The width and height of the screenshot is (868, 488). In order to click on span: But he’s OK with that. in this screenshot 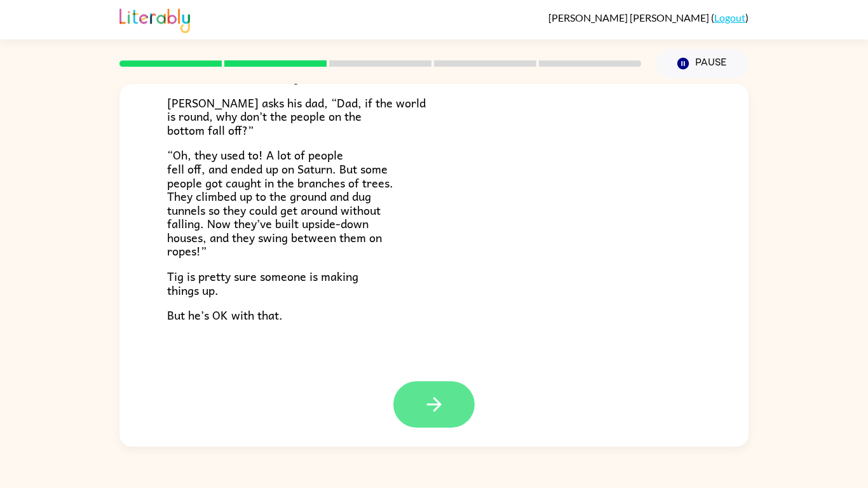, I will do `click(225, 315)`.